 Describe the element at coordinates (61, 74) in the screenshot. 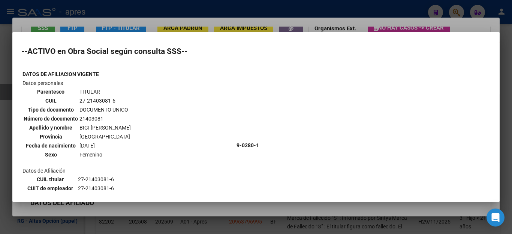

I see `b: DATOS DE AFILIACION VIGENTE` at that location.